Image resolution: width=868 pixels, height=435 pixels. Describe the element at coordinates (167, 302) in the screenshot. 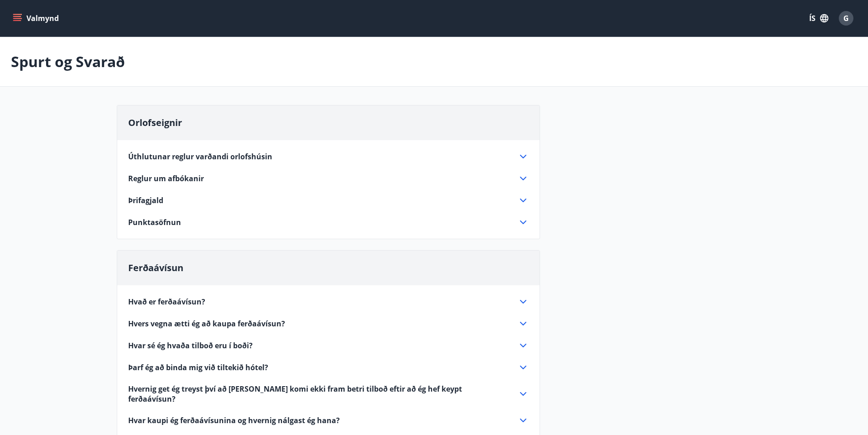

I see `span: Hvað er ferðaávísun?` at that location.